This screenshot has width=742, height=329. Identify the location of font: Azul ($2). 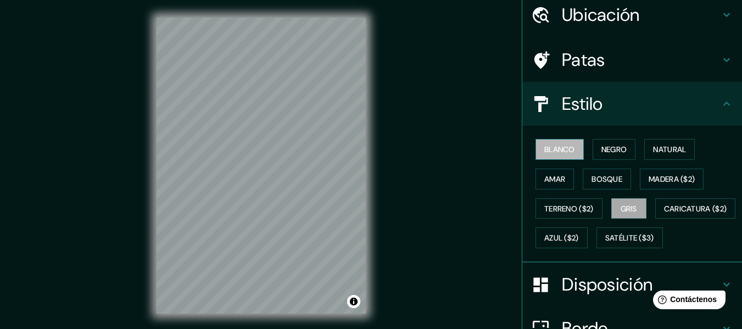
(562, 238).